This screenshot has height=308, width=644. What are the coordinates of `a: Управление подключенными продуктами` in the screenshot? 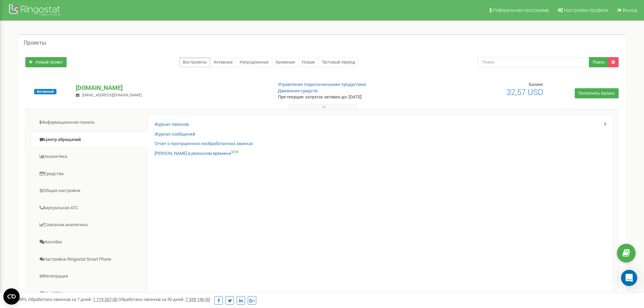 It's located at (322, 84).